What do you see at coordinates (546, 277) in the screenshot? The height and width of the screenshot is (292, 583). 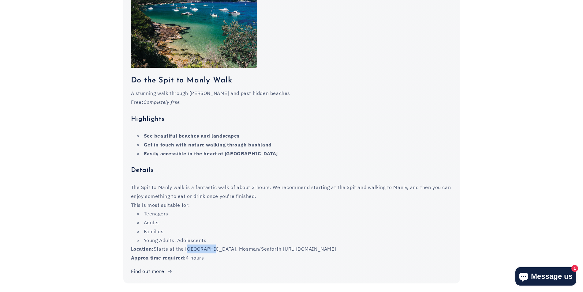 I see `inbox-online-store-chat: Shopify online store chat` at bounding box center [546, 277].